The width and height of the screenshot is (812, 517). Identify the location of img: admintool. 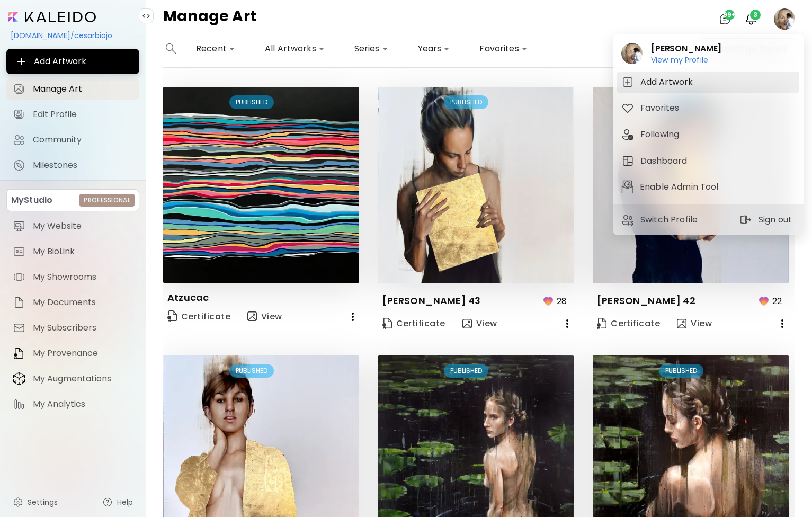
(627, 187).